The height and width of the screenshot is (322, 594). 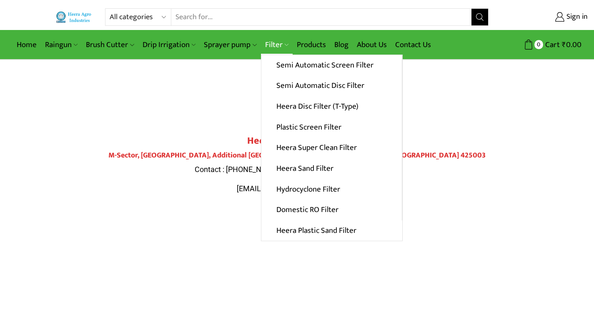 What do you see at coordinates (321, 17) in the screenshot?
I see `input: Search for...` at bounding box center [321, 17].